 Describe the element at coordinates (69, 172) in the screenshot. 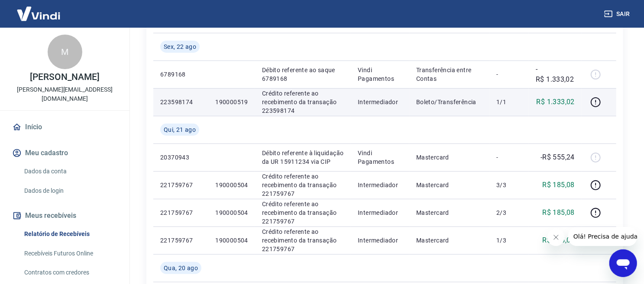

I see `a: Dados da conta` at that location.